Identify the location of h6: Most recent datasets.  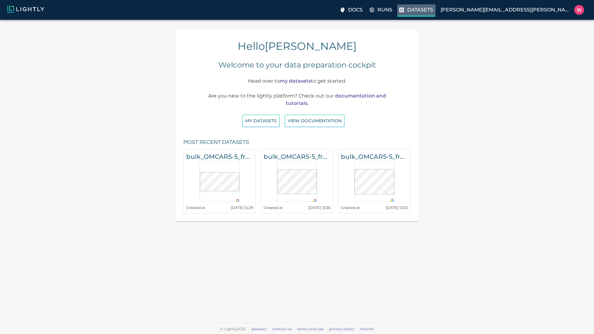
(216, 142).